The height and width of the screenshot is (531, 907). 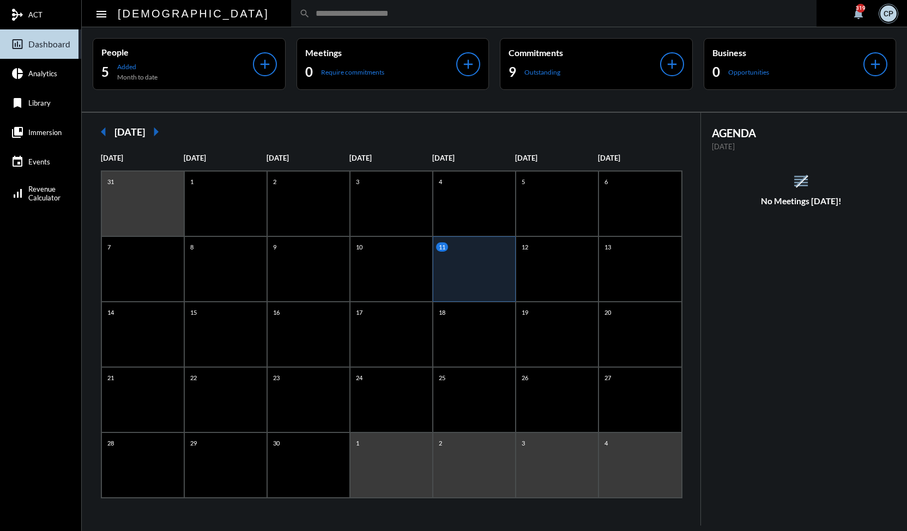 What do you see at coordinates (109, 247) in the screenshot?
I see `p: 7` at bounding box center [109, 247].